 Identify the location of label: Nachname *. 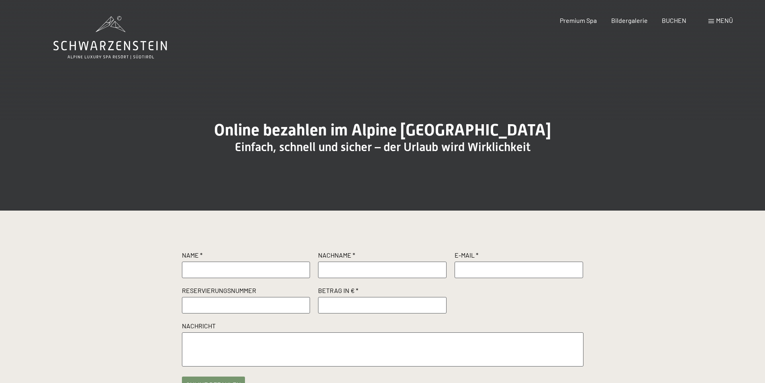
(382, 256).